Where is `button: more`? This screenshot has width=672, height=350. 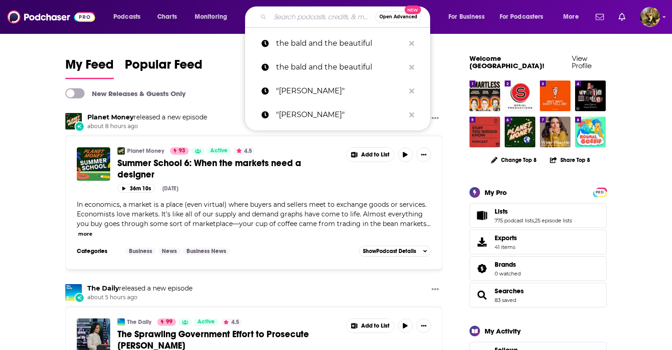
button: more is located at coordinates (85, 234).